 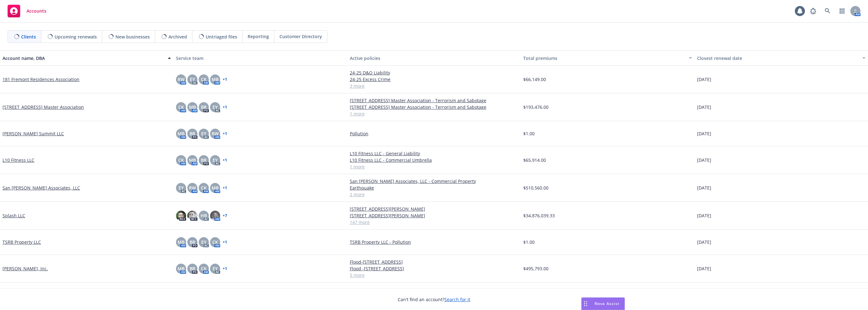 I want to click on a: Splash LLC, so click(x=14, y=216).